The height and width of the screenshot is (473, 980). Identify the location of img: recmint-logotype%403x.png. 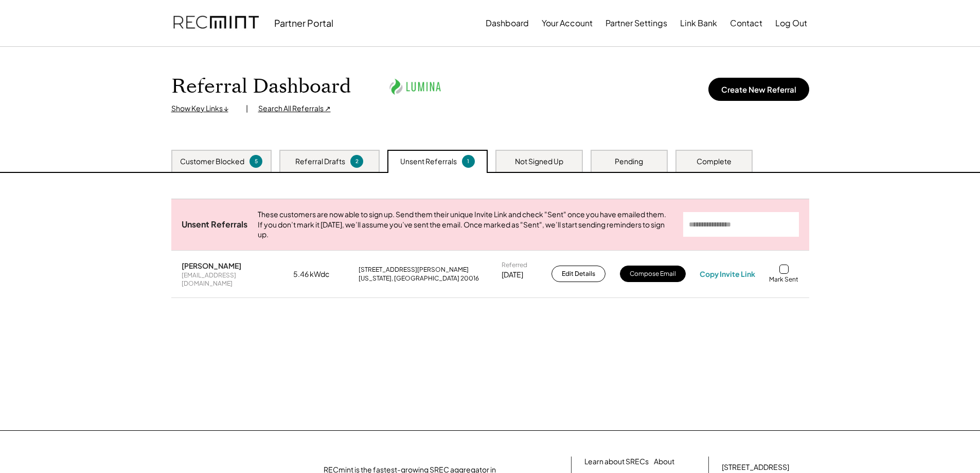
(216, 23).